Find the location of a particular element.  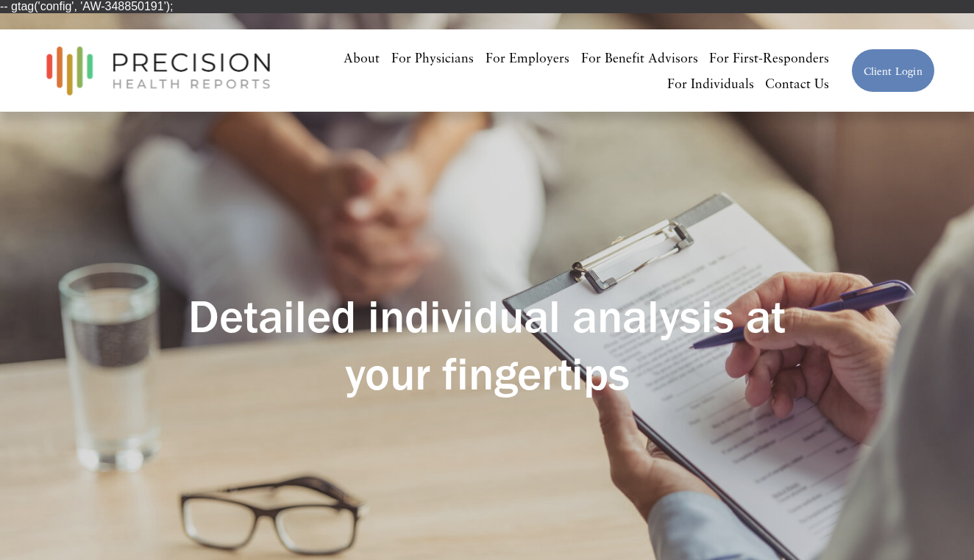

a: About is located at coordinates (361, 58).